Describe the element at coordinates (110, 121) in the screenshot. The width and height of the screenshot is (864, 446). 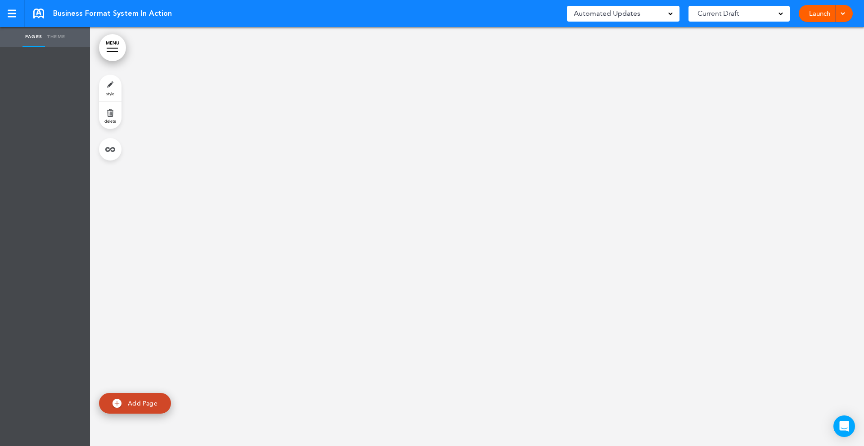
I see `span: delete` at that location.